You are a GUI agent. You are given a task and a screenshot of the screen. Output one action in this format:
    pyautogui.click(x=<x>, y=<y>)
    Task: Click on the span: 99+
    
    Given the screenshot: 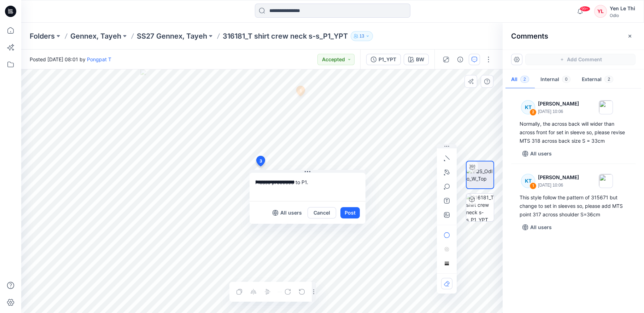 What is the action you would take?
    pyautogui.click(x=585, y=9)
    